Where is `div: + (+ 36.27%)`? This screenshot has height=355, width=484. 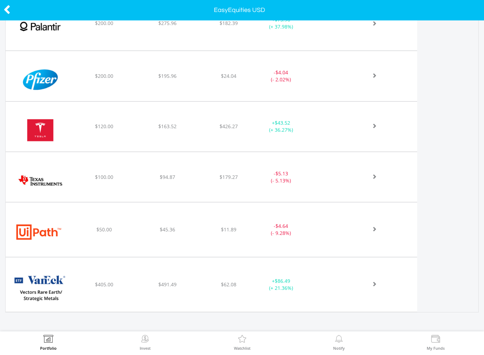
div: + (+ 36.27%) is located at coordinates (281, 126).